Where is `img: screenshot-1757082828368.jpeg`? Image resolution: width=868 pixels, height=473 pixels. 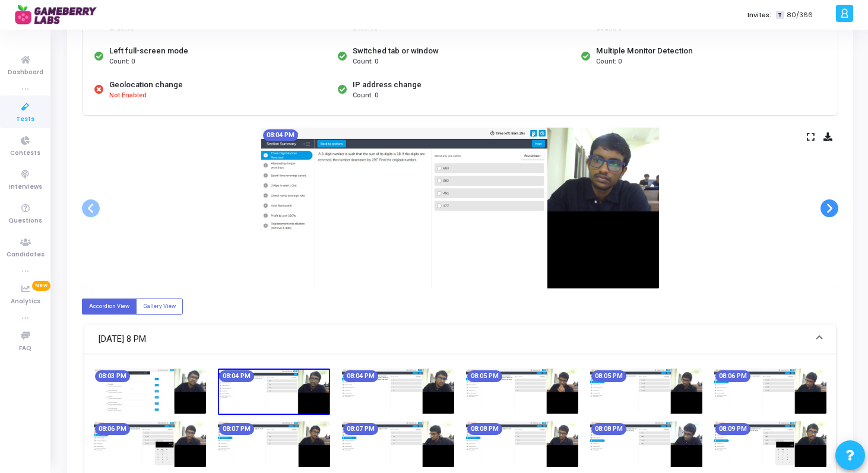 img: screenshot-1757082828368.jpeg is located at coordinates (150, 391).